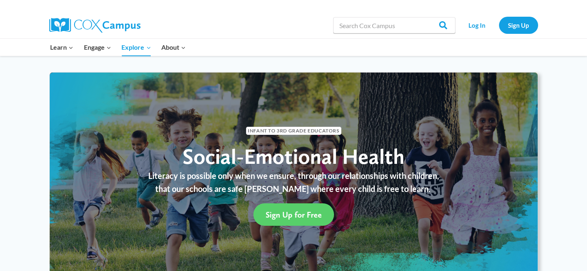 The image size is (587, 271). I want to click on nav: Primary Navigation, so click(118, 47).